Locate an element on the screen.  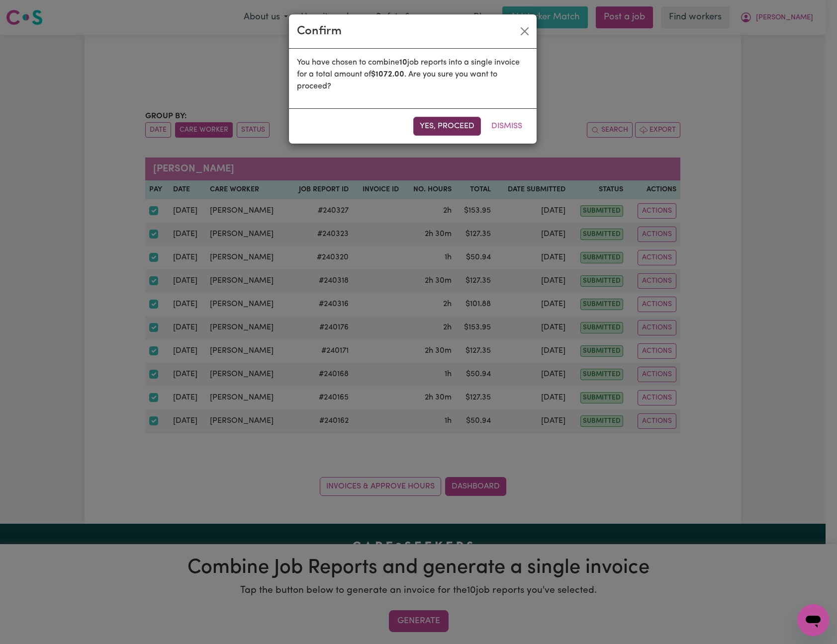
span: You have chosen to combine job reports into a single invoice for a total amount of . Are you sure... is located at coordinates (409, 74).